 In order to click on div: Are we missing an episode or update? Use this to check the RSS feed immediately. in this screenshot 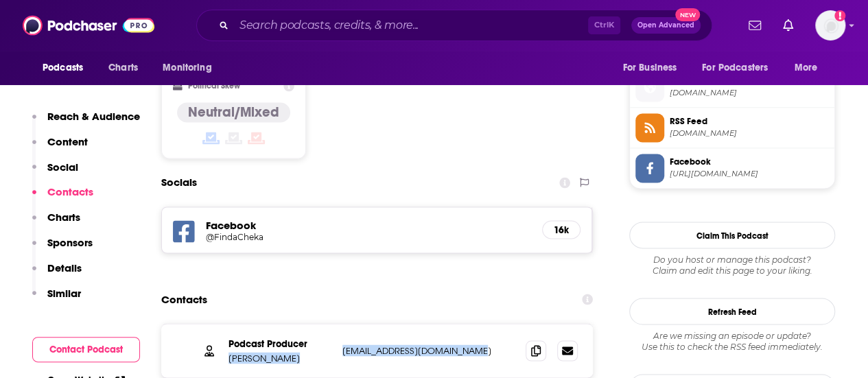, I will do `click(732, 340)`.